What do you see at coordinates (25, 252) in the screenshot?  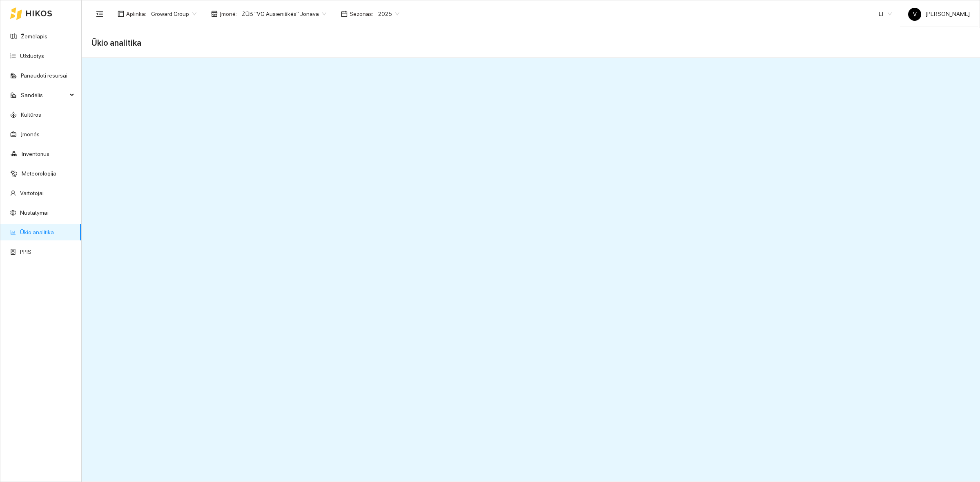 I see `a: PPIS` at bounding box center [25, 252].